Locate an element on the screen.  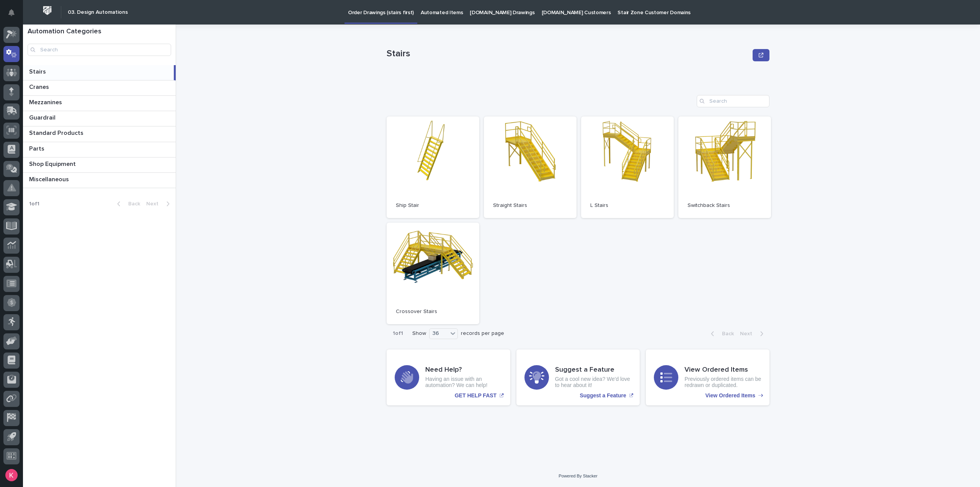
a: StairsStairs is located at coordinates (99, 73).